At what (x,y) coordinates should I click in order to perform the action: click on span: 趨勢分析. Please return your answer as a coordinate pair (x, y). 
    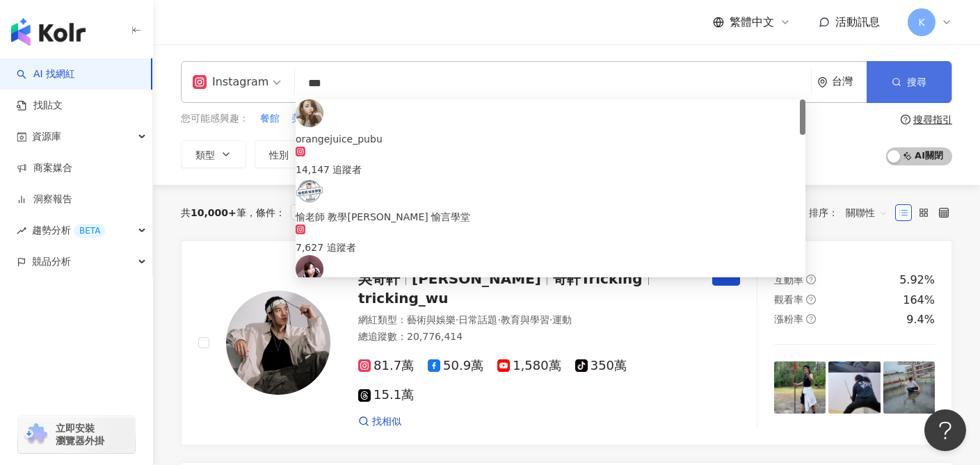
    Looking at the image, I should click on (68, 230).